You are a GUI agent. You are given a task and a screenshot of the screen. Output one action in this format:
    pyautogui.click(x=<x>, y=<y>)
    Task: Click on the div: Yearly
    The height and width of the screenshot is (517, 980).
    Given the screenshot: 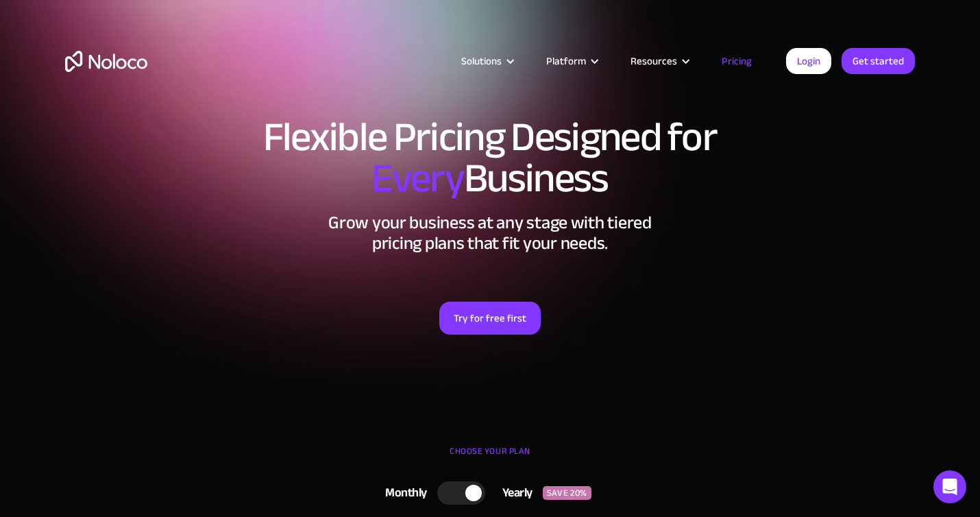 What is the action you would take?
    pyautogui.click(x=514, y=493)
    